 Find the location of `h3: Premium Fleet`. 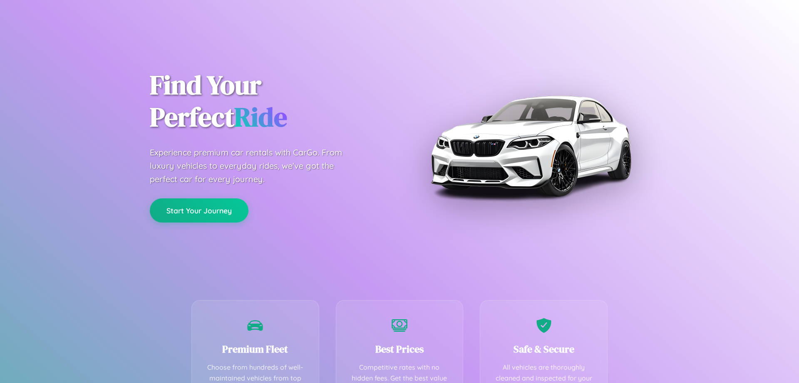

h3: Premium Fleet is located at coordinates (255, 348).